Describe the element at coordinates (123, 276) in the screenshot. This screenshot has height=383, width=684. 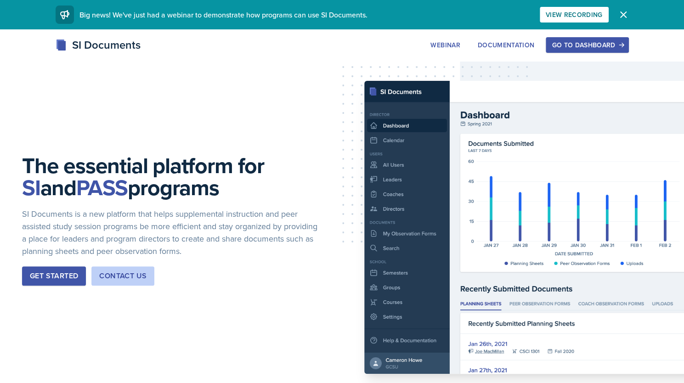
I see `button: Contact Us` at that location.